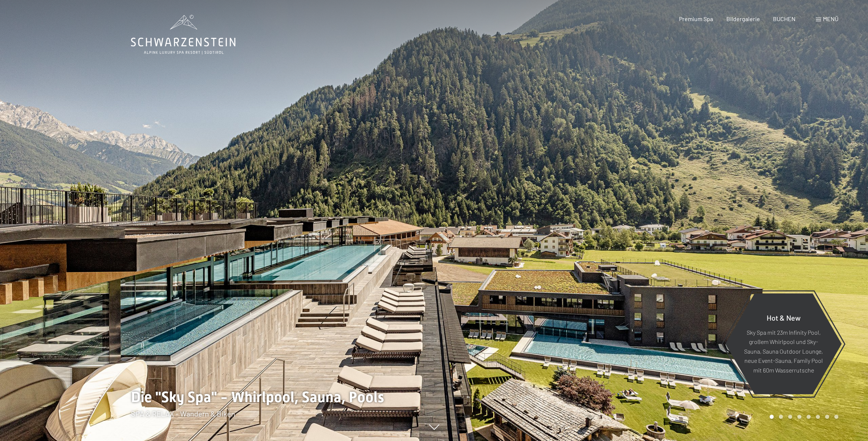 The width and height of the screenshot is (868, 441). What do you see at coordinates (771, 416) in the screenshot?
I see `div: Carousel Page 1 (Current Slide)` at bounding box center [771, 416].